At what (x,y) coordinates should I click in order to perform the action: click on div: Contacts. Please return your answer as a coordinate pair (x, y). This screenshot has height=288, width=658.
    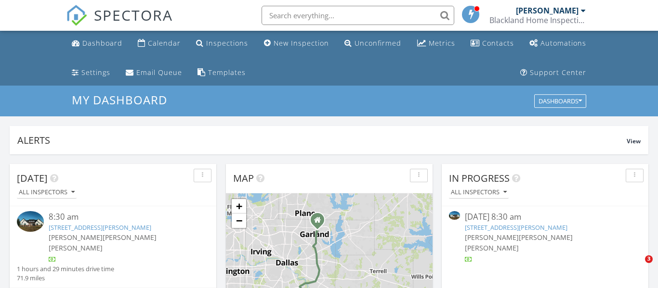
    Looking at the image, I should click on (498, 43).